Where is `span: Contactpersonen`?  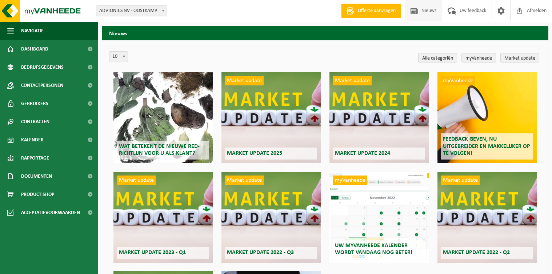
span: Contactpersonen is located at coordinates (42, 85).